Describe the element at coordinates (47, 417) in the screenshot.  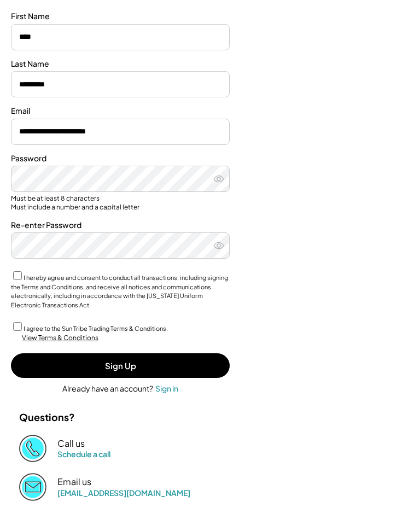
I see `div: Questions?` at that location.